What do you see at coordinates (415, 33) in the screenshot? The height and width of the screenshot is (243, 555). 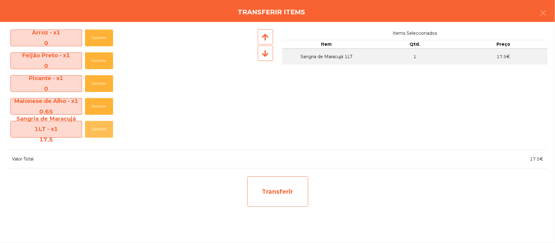 I see `span: Items Seleccionados` at bounding box center [415, 33].